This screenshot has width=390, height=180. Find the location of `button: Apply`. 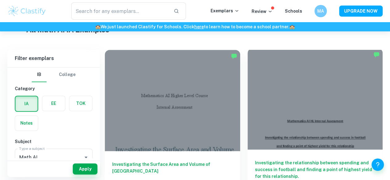

button: Apply is located at coordinates (85, 169).